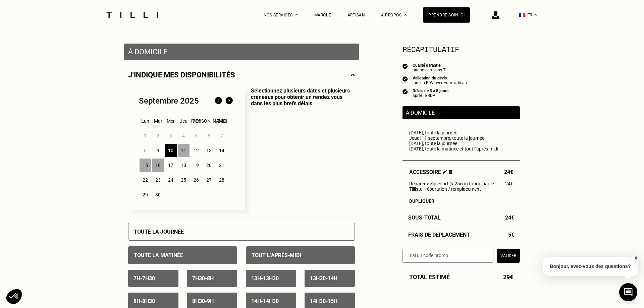  Describe the element at coordinates (357, 15) in the screenshot. I see `div: Artisan` at that location.